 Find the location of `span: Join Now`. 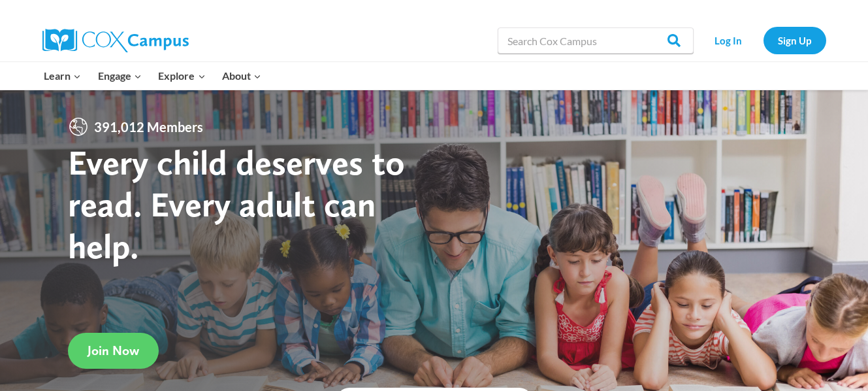

span: Join Now is located at coordinates (113, 350).